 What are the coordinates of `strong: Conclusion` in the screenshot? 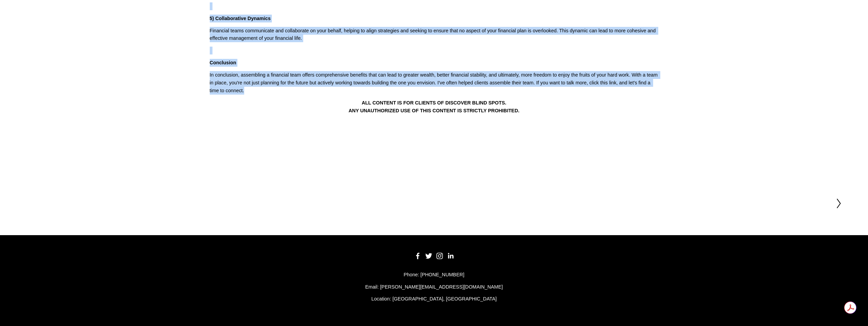 It's located at (223, 63).